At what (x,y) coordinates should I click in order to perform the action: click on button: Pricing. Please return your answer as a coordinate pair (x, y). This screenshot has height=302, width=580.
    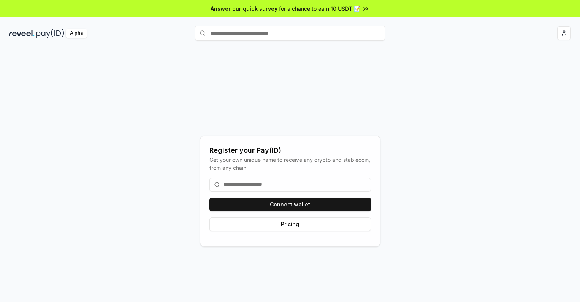
    Looking at the image, I should click on (290, 224).